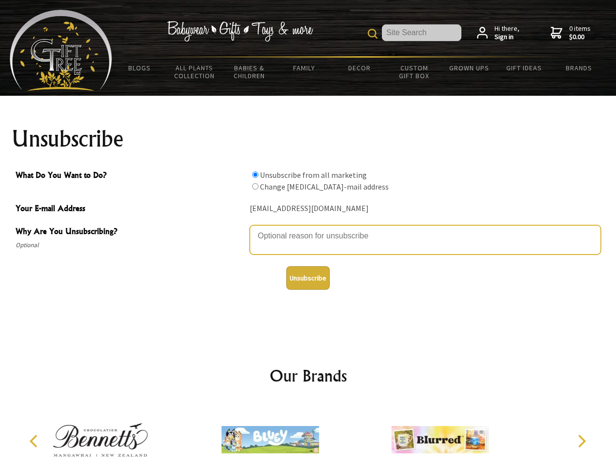 This screenshot has height=469, width=616. I want to click on button: Previous, so click(35, 441).